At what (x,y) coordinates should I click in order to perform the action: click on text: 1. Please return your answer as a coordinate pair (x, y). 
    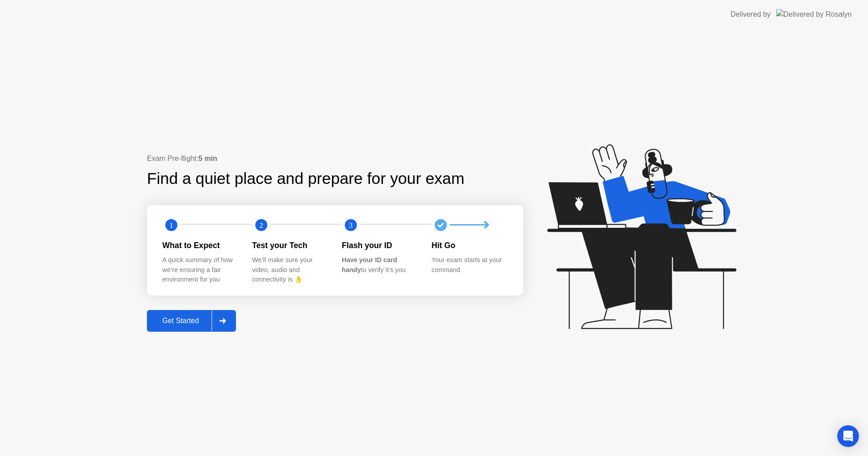
    Looking at the image, I should click on (171, 225).